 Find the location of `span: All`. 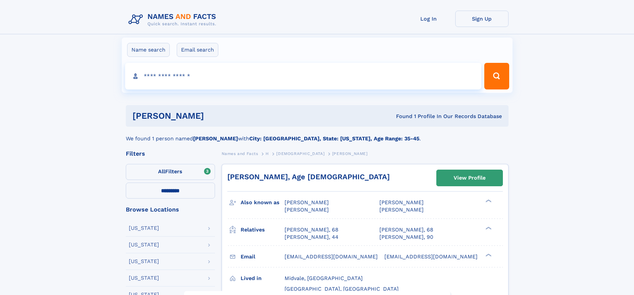

span: All is located at coordinates (161, 171).